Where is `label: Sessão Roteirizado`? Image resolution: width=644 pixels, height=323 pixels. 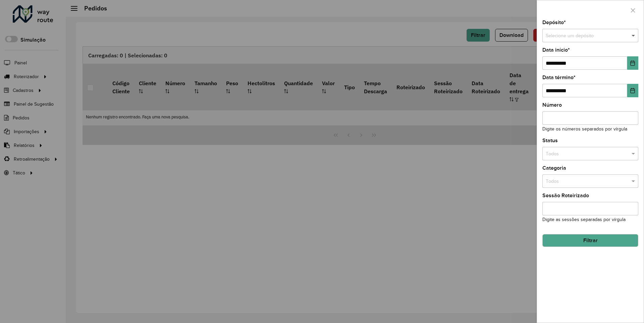 label: Sessão Roteirizado is located at coordinates (566, 195).